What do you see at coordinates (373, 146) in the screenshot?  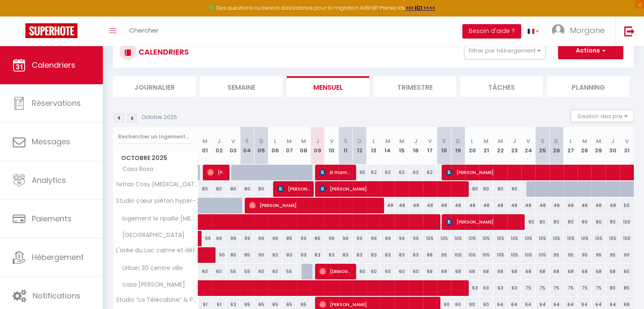 I see `th: 13` at bounding box center [373, 146].